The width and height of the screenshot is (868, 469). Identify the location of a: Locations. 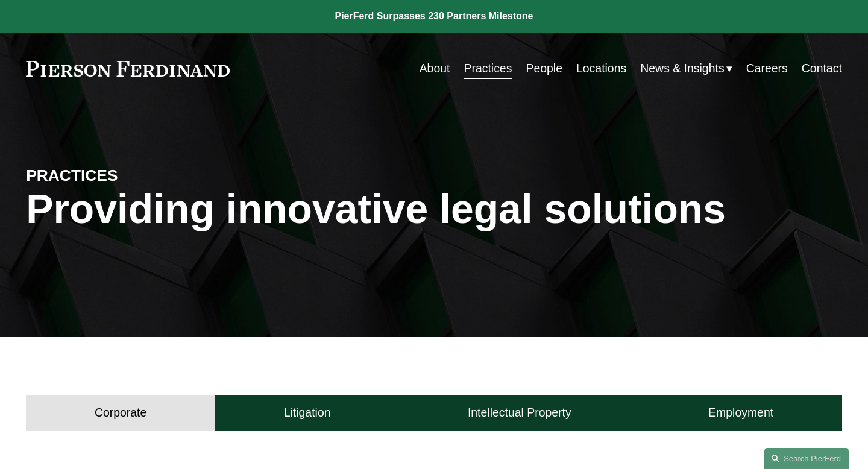
(601, 68).